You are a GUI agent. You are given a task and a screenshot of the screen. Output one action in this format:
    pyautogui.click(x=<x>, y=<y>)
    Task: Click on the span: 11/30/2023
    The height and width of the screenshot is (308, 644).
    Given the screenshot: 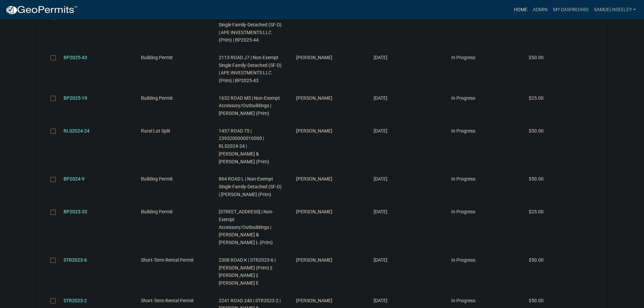 What is the action you would take?
    pyautogui.click(x=380, y=212)
    